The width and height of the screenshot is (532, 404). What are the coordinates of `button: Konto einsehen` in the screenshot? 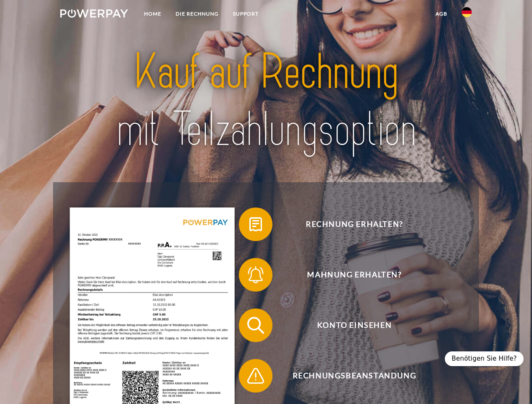 It's located at (348, 326).